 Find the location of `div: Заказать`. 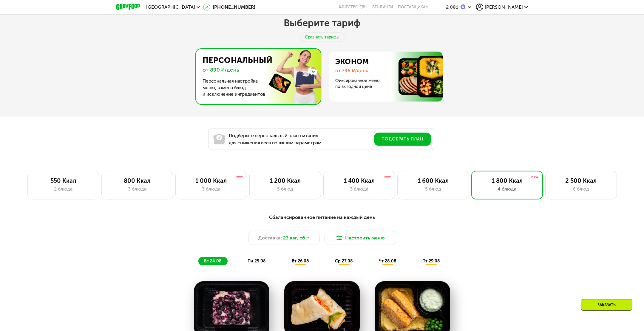

div: Заказать is located at coordinates (607, 305).